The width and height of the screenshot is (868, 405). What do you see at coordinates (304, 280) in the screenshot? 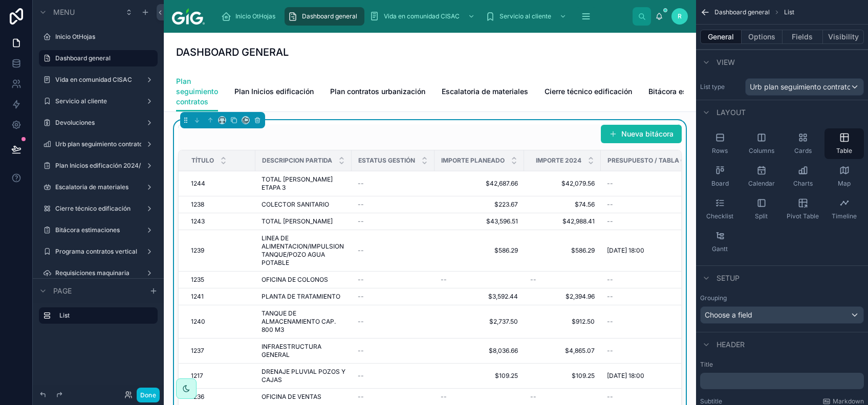
I see `a: OFICINA DE COLONOS` at bounding box center [304, 280].